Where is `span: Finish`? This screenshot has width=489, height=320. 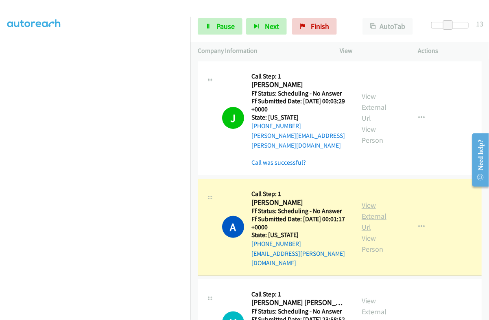 span: Finish is located at coordinates (320, 26).